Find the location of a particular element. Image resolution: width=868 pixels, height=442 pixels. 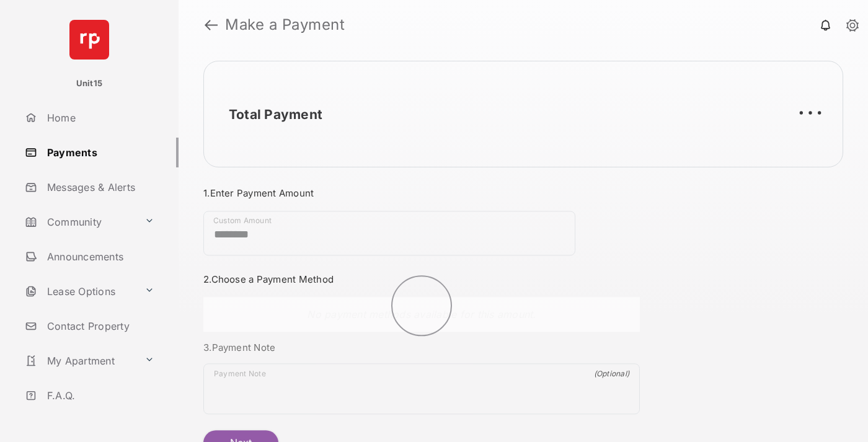

a: Contact Property is located at coordinates (99, 326).